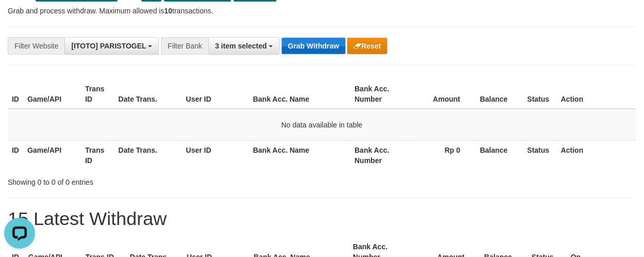  Describe the element at coordinates (367, 46) in the screenshot. I see `button: Reset` at that location.